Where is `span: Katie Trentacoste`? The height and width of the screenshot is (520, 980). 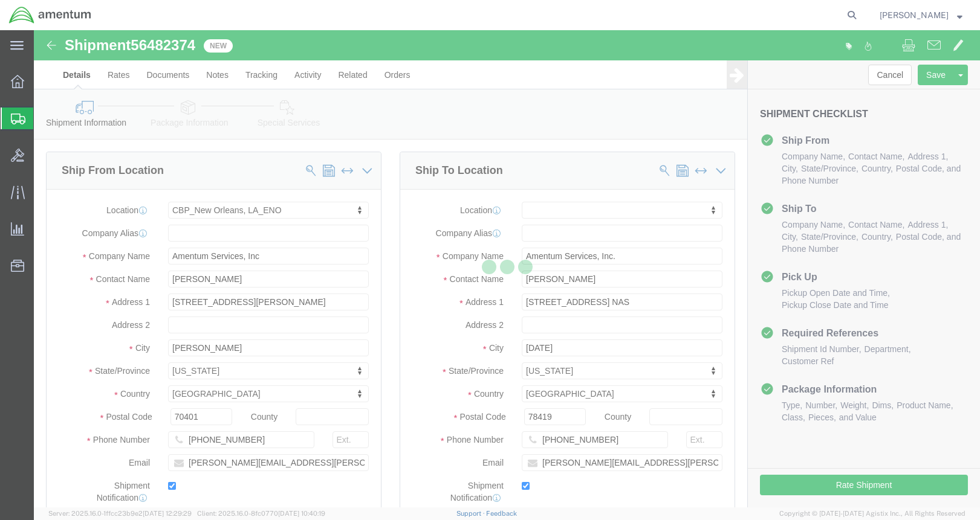 span: Katie Trentacoste is located at coordinates (914, 16).